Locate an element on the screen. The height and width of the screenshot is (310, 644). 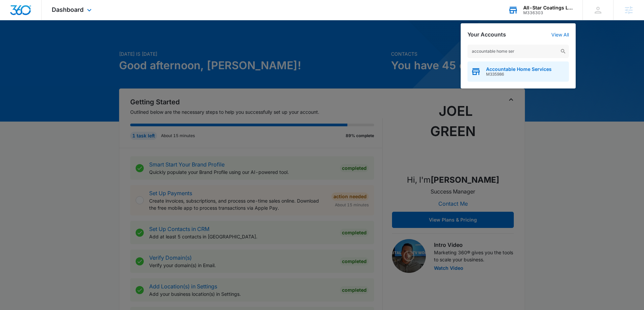
a: View All is located at coordinates (560, 34).